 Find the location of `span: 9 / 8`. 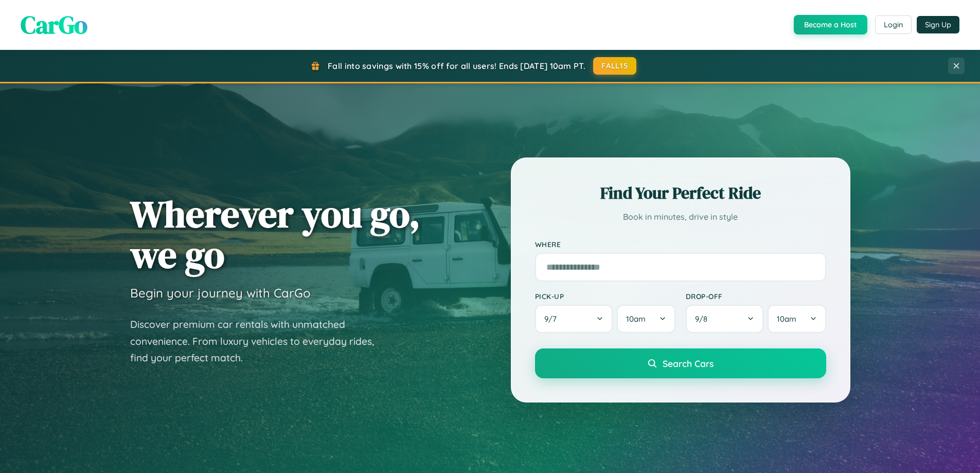

span: 9 / 8 is located at coordinates (704, 319).